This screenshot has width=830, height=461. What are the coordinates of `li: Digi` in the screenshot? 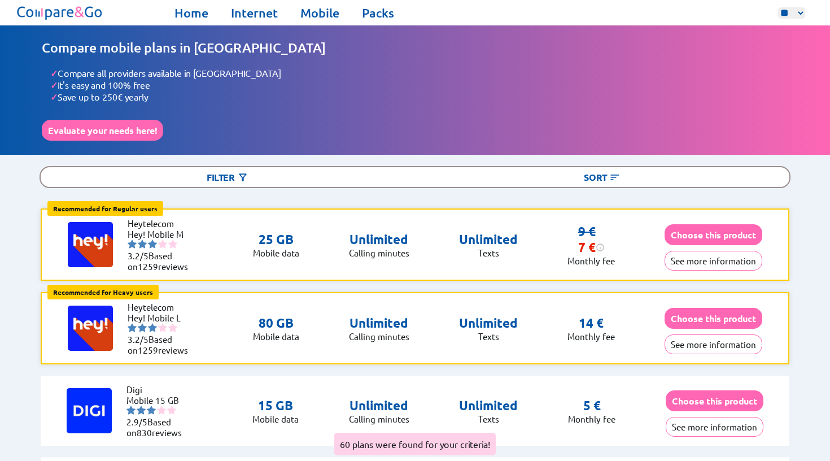 It's located at (160, 389).